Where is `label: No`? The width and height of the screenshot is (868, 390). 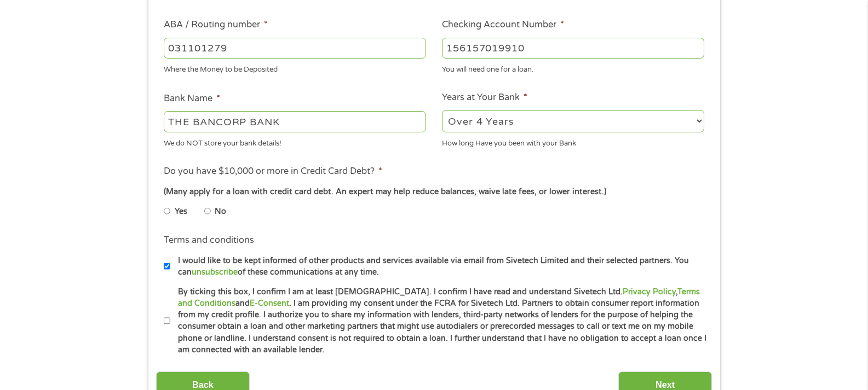 label: No is located at coordinates (220, 212).